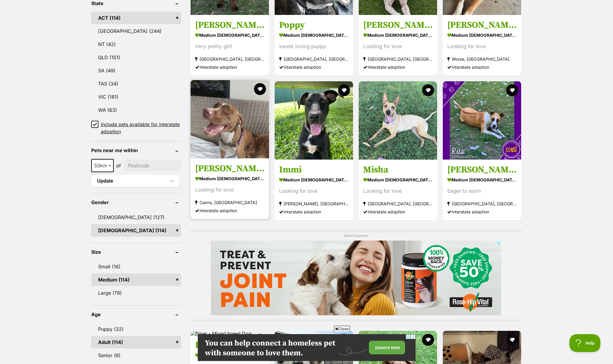 This screenshot has height=364, width=613. Describe the element at coordinates (136, 329) in the screenshot. I see `a: Puppy (32)` at that location.